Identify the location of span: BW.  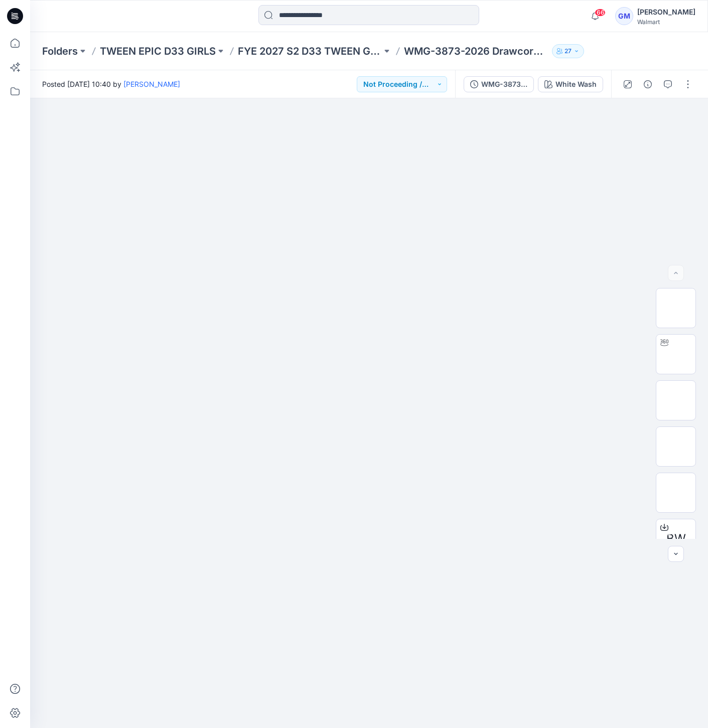
(676, 539).